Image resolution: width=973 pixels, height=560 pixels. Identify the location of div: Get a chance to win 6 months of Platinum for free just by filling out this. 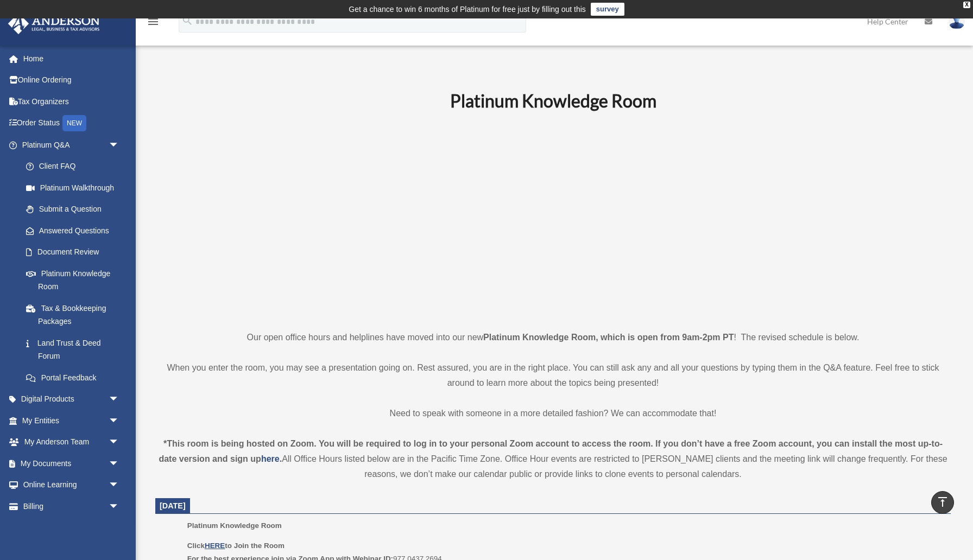
(466, 9).